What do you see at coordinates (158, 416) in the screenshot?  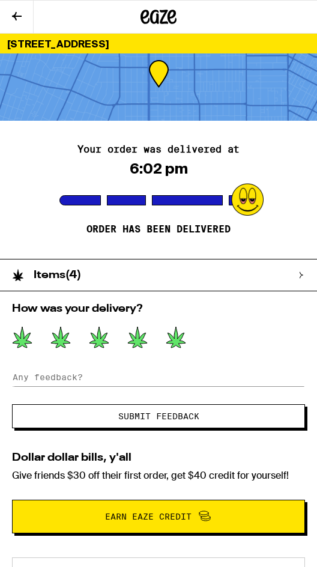 I see `button: Submit Feedback` at bounding box center [158, 416].